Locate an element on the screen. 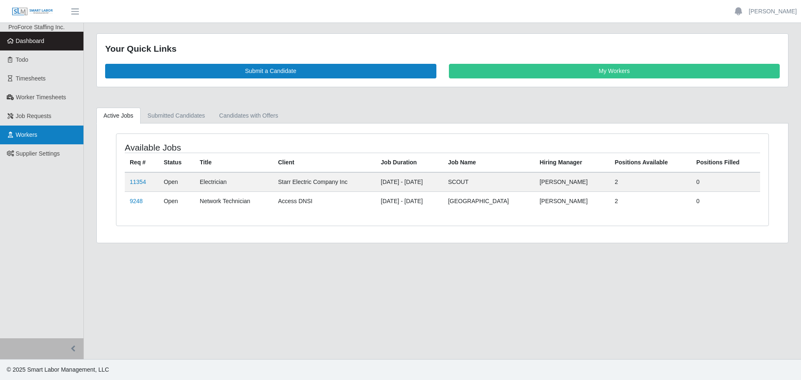  span: Workers is located at coordinates (27, 135).